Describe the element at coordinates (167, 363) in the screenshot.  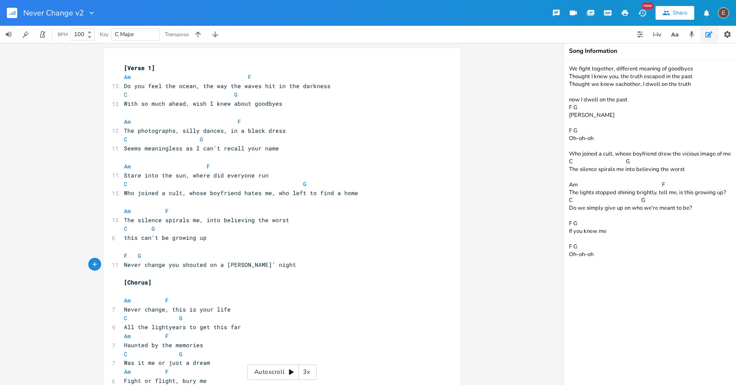
I see `span: Was it me or just a dream` at that location.